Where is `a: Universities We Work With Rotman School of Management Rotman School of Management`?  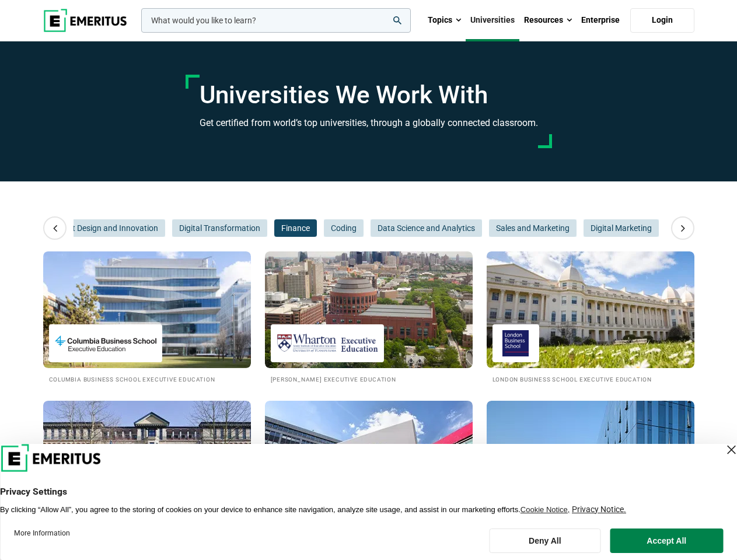
a: Universities We Work With Rotman School of Management Rotman School of Management is located at coordinates (591, 466).